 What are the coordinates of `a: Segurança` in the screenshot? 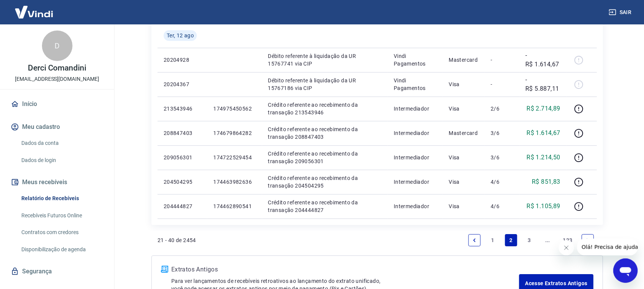 It's located at (57, 271).